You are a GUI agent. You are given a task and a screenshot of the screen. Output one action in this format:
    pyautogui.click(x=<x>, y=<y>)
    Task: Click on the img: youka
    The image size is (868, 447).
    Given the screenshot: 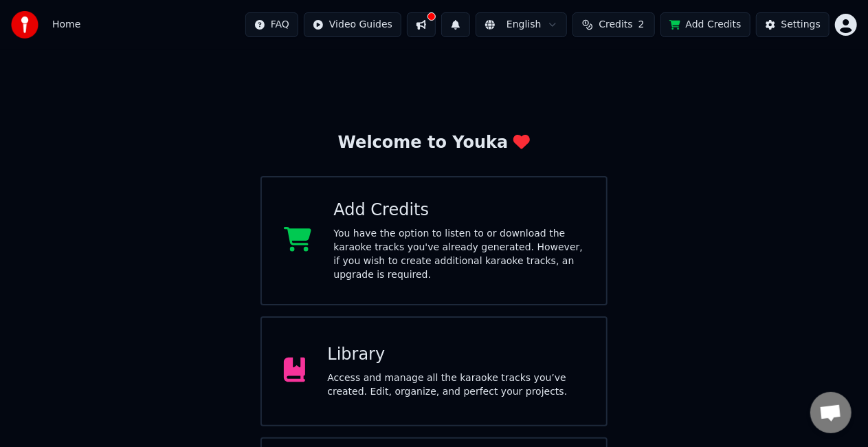 What is the action you would take?
    pyautogui.click(x=24, y=24)
    